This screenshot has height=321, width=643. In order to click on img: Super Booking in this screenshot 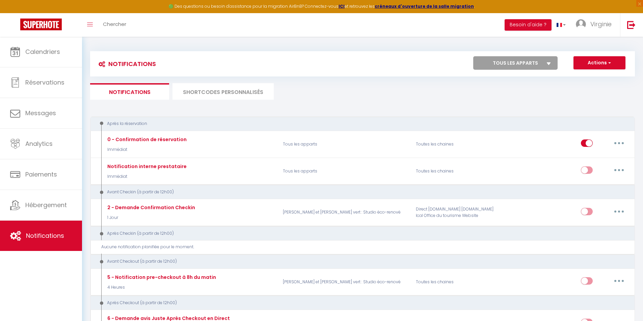, I will do `click(41, 24)`.